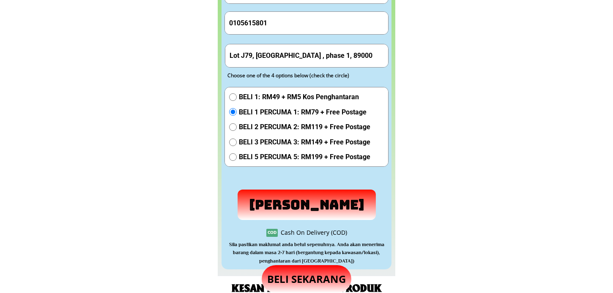 The image size is (613, 293). I want to click on span: BELI 5 PERCUMA 5: RM199 + Free Postage, so click(304, 157).